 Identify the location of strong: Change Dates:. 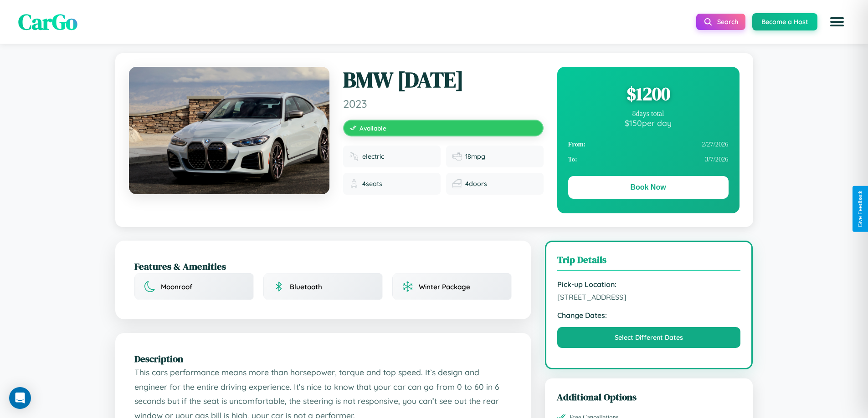
(649, 315).